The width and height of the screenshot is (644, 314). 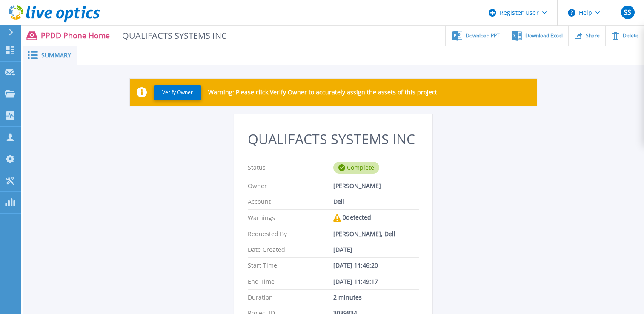 I want to click on p: Status, so click(x=290, y=168).